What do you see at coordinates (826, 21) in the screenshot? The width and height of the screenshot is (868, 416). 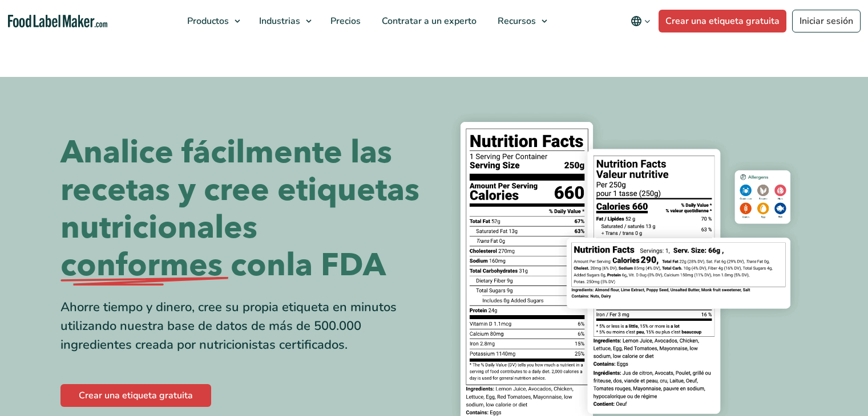 I see `a: Iniciar sesión` at bounding box center [826, 21].